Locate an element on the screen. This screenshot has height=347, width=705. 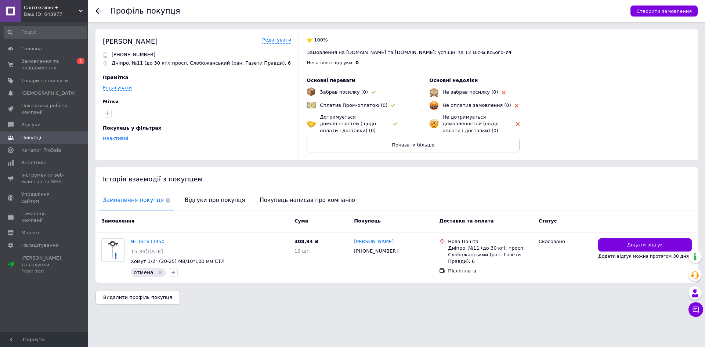
div: Повернутися назад is located at coordinates (98, 11).